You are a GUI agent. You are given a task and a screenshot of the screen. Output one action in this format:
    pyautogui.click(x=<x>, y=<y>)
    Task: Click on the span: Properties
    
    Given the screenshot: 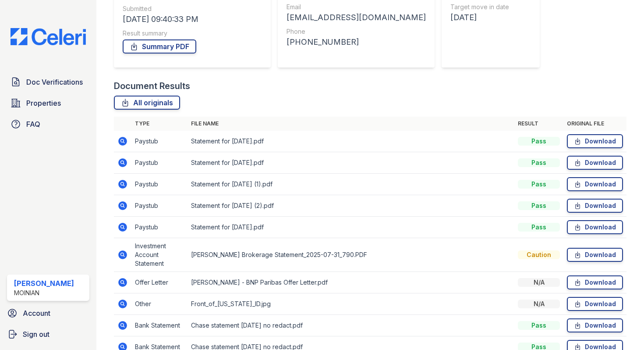 What is the action you would take?
    pyautogui.click(x=43, y=103)
    